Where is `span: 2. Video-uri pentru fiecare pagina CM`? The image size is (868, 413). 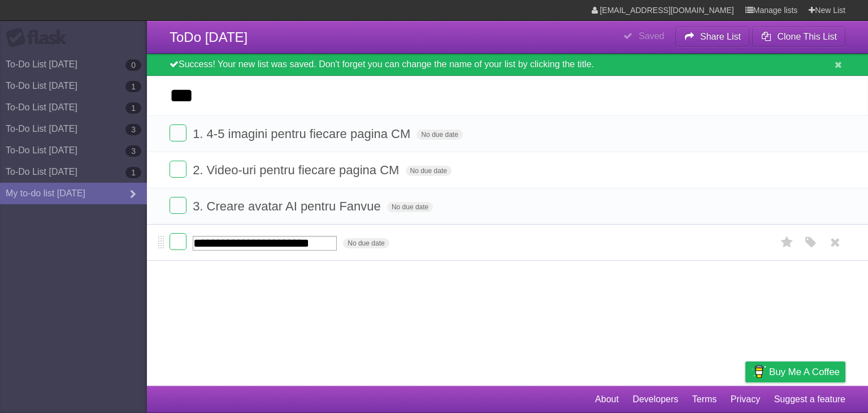 span: 2. Video-uri pentru fiecare pagina CM is located at coordinates (297, 170).